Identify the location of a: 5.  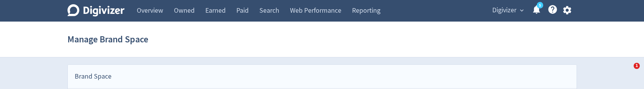
(539, 5).